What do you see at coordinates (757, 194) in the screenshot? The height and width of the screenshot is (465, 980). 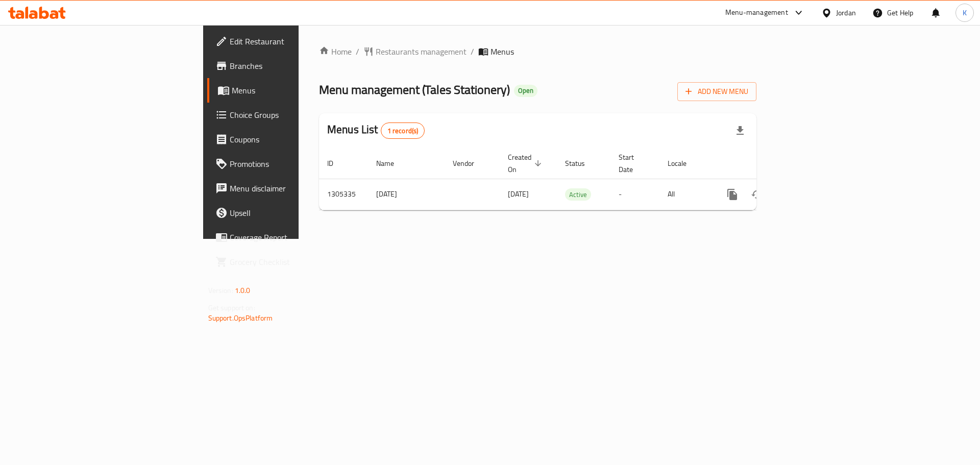 I see `button: Change Status` at bounding box center [757, 194].